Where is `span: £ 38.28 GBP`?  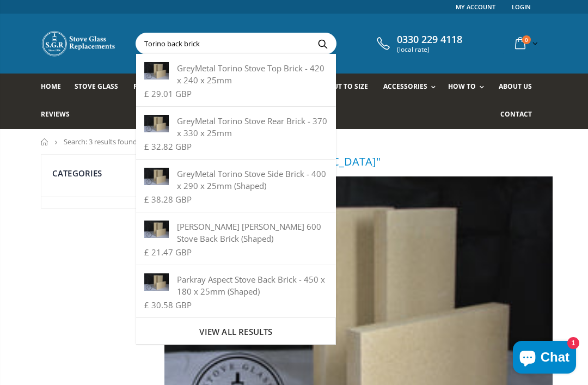
span: £ 38.28 GBP is located at coordinates (168, 199).